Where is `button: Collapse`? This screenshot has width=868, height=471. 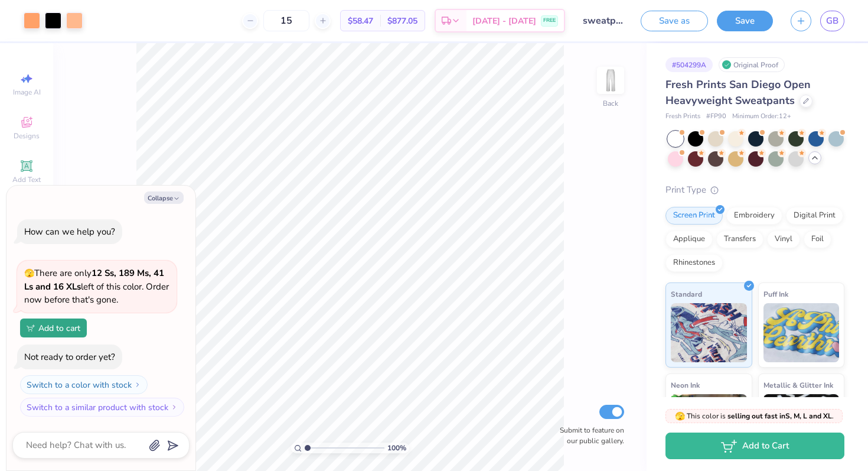
button: Collapse is located at coordinates (163, 197).